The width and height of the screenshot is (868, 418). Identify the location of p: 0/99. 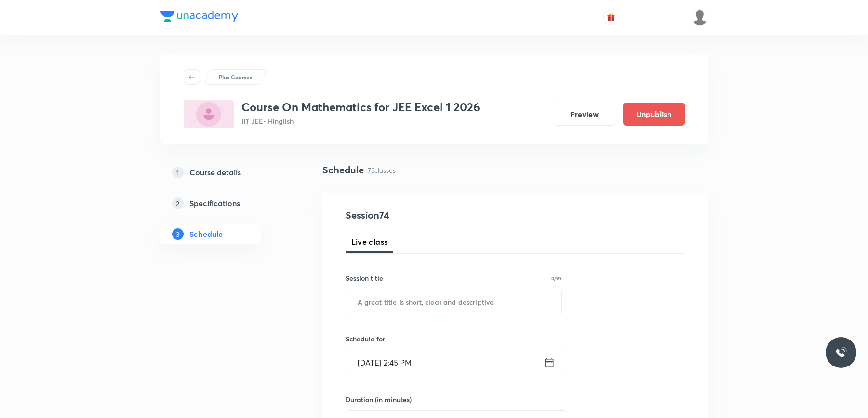
(557, 278).